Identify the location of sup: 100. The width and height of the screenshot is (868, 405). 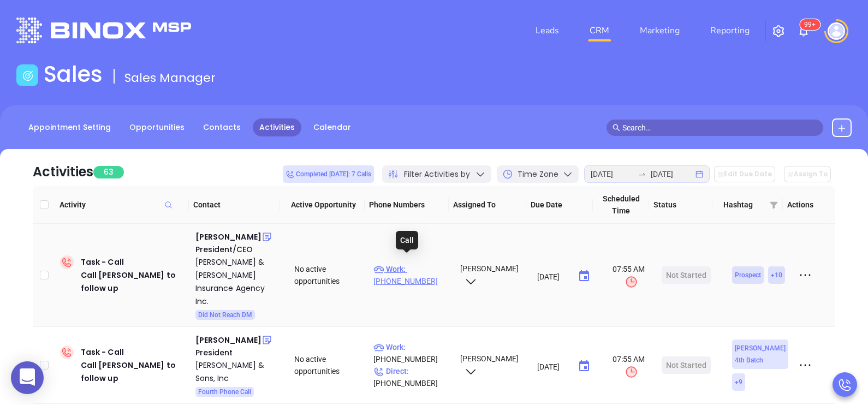
(809, 24).